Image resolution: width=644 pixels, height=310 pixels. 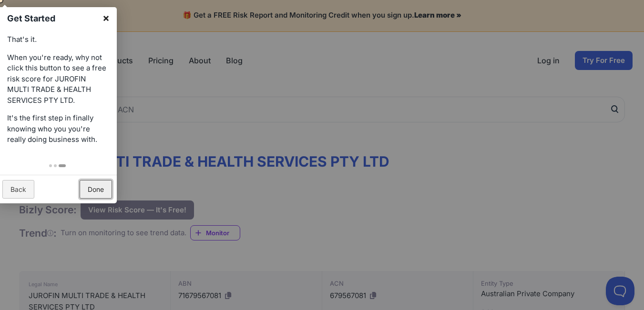 What do you see at coordinates (57, 79) in the screenshot?
I see `p: When you're ready, why not click this button to see a free risk score for JUROFIN MULTI TRADE & H...` at bounding box center [57, 79].